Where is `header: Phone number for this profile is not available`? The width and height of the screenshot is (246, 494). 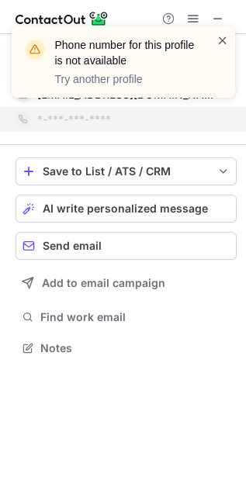
header: Phone number for this profile is not available is located at coordinates (127, 53).